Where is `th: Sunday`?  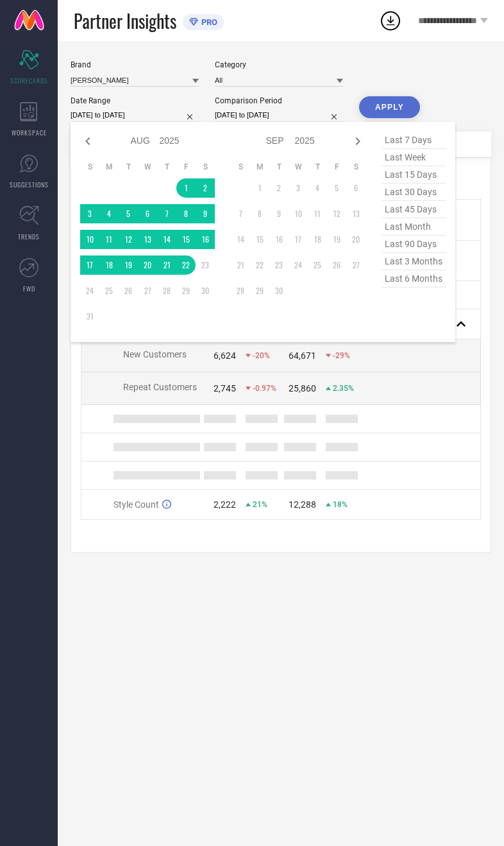 th: Sunday is located at coordinates (90, 167).